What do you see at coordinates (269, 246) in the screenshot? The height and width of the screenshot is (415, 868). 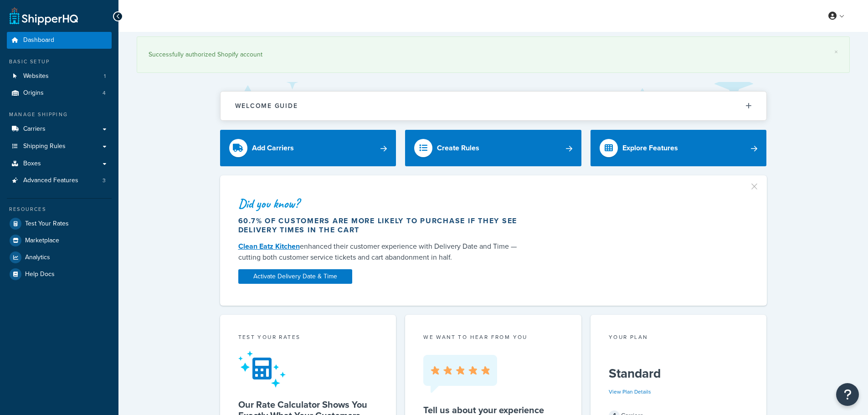 I see `a: Clean Eatz Kitchen` at bounding box center [269, 246].